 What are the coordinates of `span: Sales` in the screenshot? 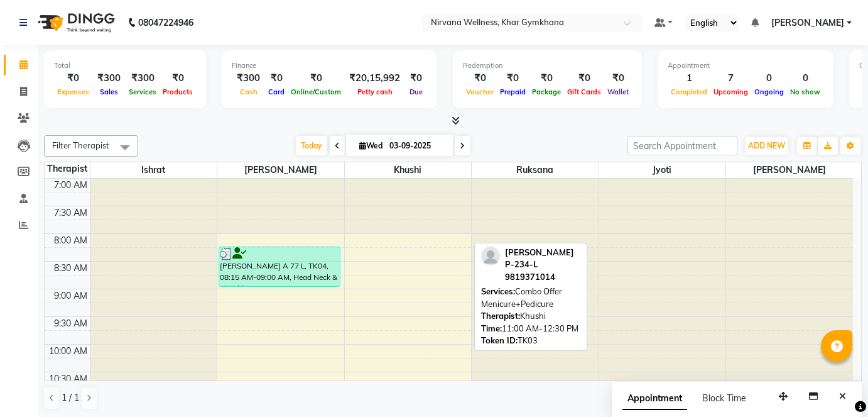 It's located at (109, 92).